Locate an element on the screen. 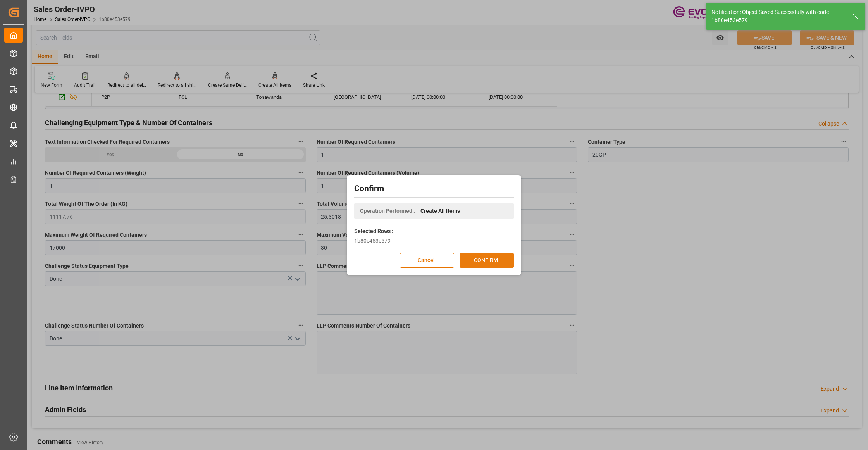 This screenshot has width=868, height=450. label: Selected Rows : is located at coordinates (374, 231).